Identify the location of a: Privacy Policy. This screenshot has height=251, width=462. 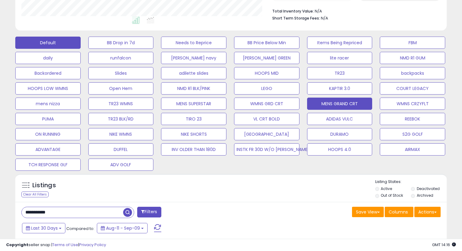
(93, 245).